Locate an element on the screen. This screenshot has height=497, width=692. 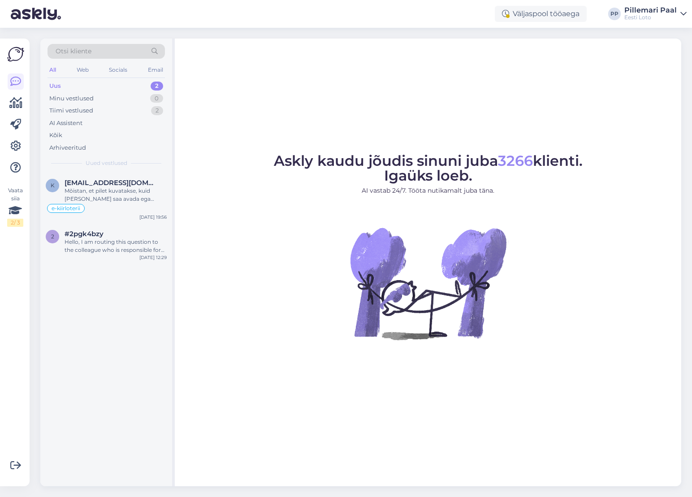
div: Uus is located at coordinates (55, 86).